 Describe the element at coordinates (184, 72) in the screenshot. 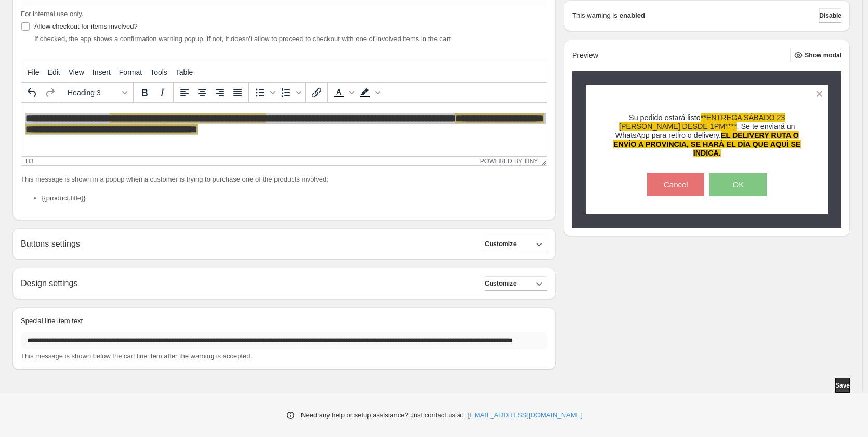

I see `span: Table` at that location.